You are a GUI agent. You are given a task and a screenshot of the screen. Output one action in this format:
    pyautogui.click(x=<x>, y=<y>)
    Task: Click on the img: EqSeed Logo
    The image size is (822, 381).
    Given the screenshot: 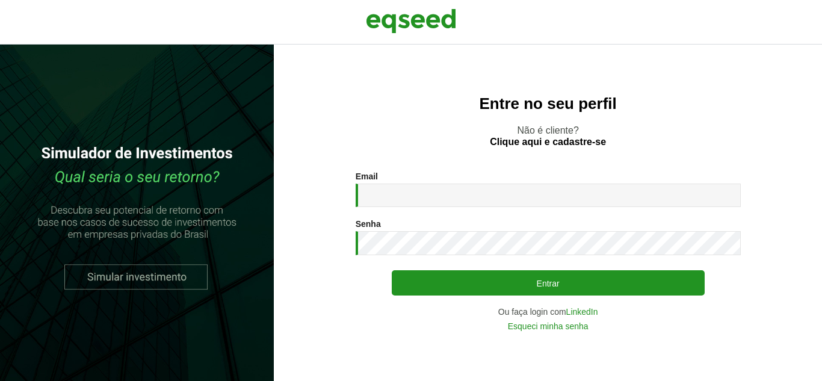 What is the action you would take?
    pyautogui.click(x=411, y=21)
    